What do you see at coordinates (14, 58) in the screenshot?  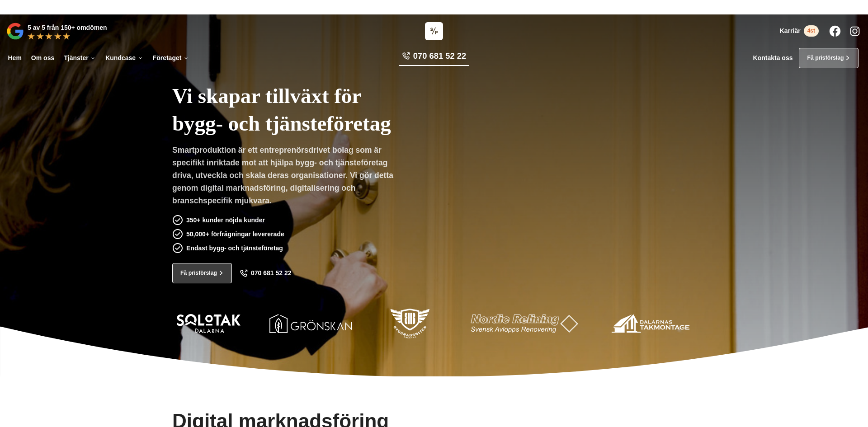 I see `a: Hem` at bounding box center [14, 58].